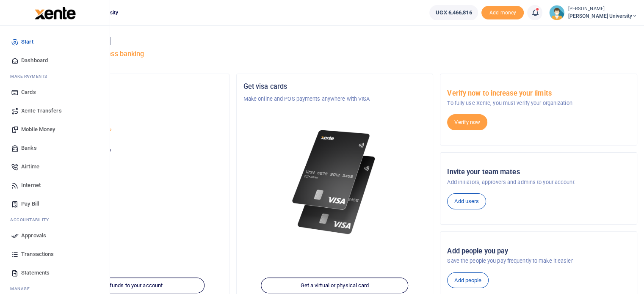 The width and height of the screenshot is (644, 294). I want to click on span: Airtime, so click(30, 167).